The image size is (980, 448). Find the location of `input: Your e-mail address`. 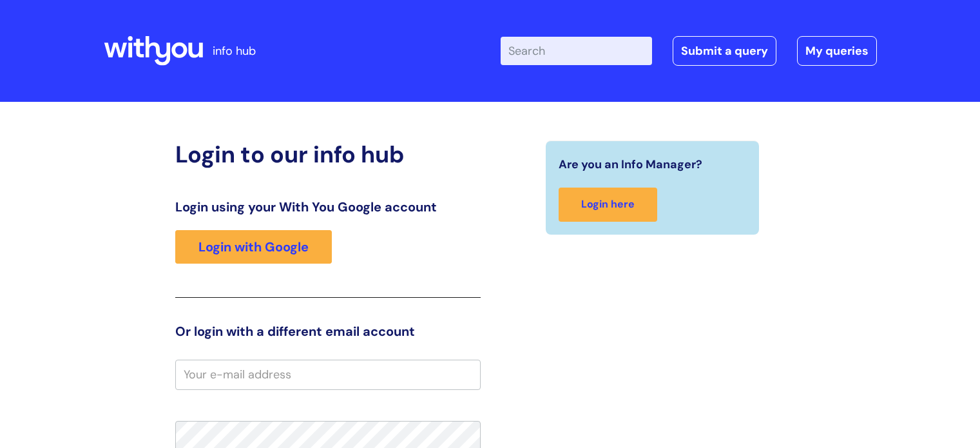

input: Your e-mail address is located at coordinates (328, 375).